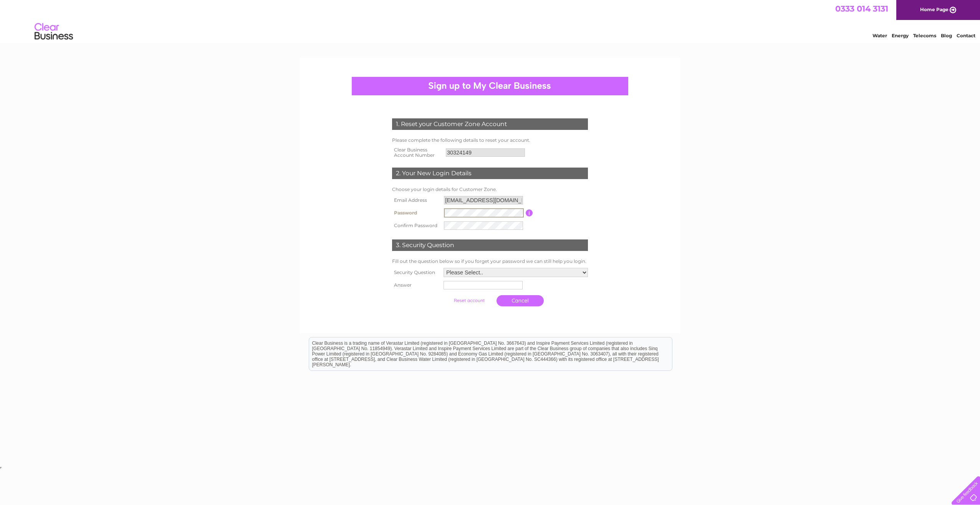 The height and width of the screenshot is (505, 980). What do you see at coordinates (469, 301) in the screenshot?
I see `input: Submit` at bounding box center [469, 301].